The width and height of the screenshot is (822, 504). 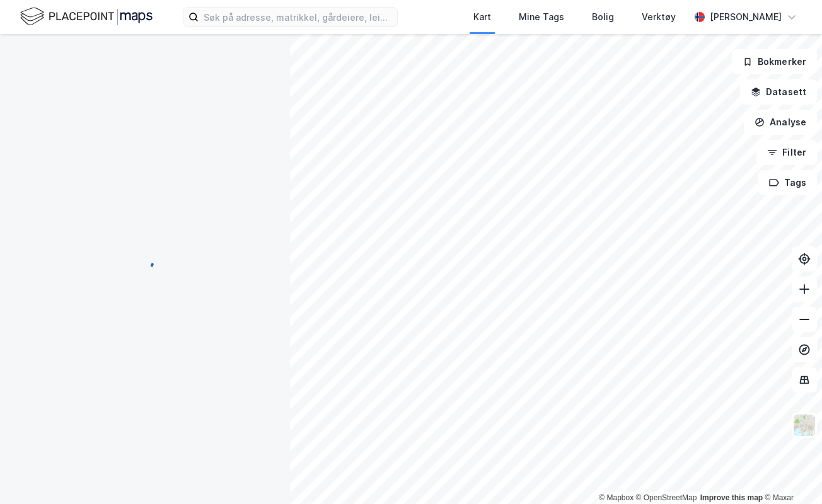 I want to click on div: Chat Widget, so click(x=791, y=473).